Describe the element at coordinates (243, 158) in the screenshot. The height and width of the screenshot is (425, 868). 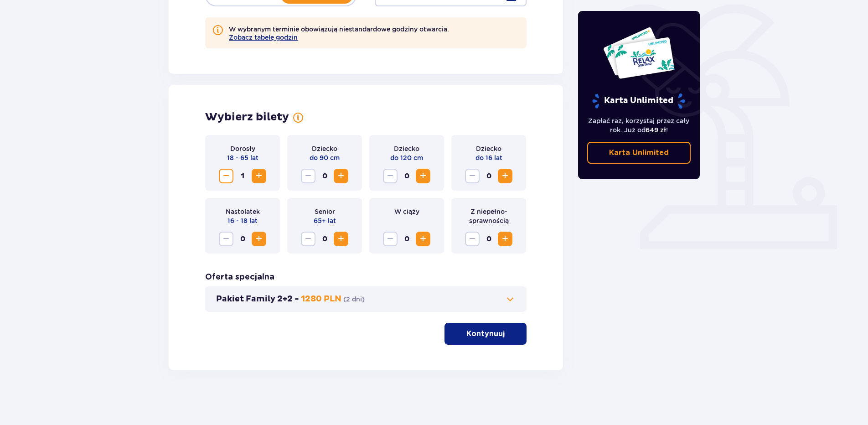
I see `p: 18 - 65 lat` at that location.